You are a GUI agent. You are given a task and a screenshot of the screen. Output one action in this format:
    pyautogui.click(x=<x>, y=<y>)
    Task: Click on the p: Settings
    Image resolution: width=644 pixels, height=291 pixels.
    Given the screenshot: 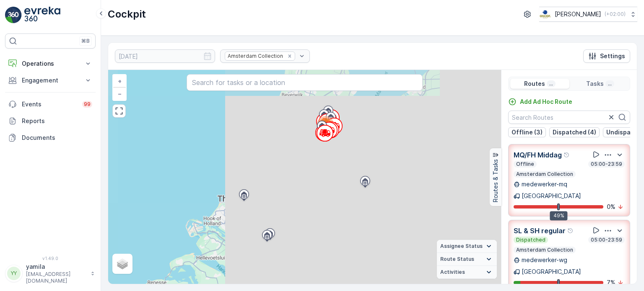 What is the action you would take?
    pyautogui.click(x=613, y=56)
    